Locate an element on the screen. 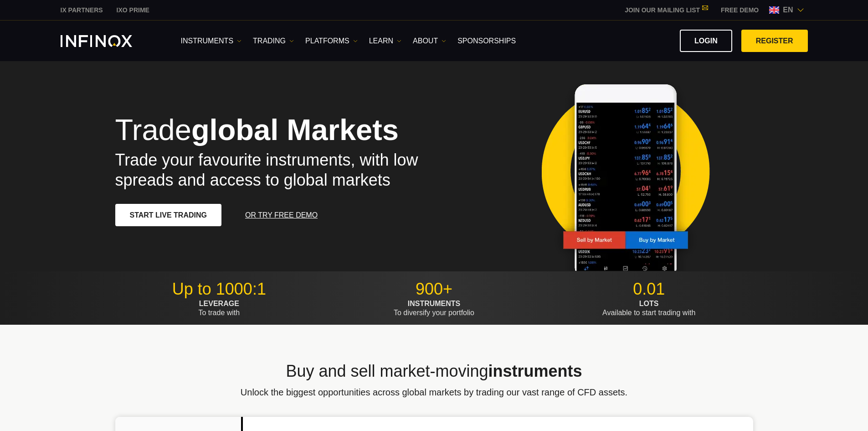 The height and width of the screenshot is (431, 868). a: TRADING is located at coordinates (273, 41).